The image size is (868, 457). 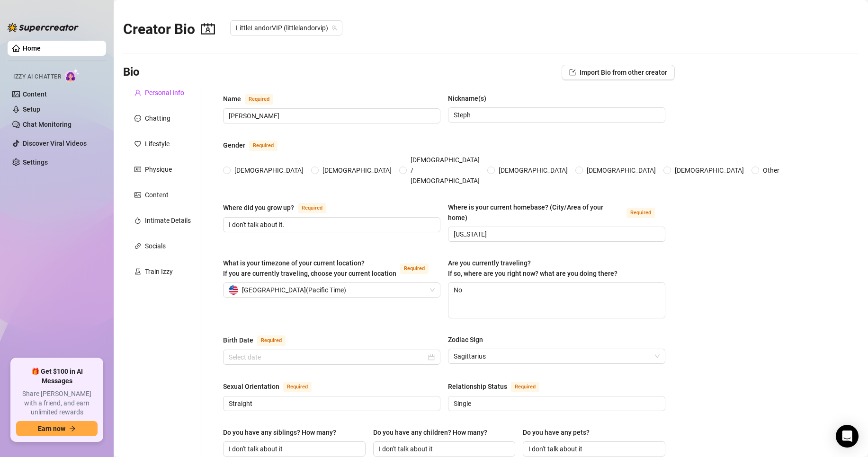 What do you see at coordinates (555, 404) in the screenshot?
I see `input: Relationship Status` at bounding box center [555, 404].